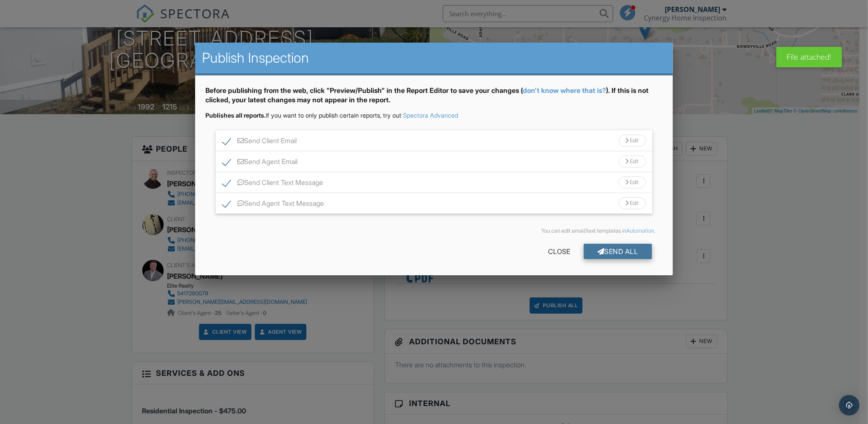  Describe the element at coordinates (618, 251) in the screenshot. I see `div: Send All` at that location.